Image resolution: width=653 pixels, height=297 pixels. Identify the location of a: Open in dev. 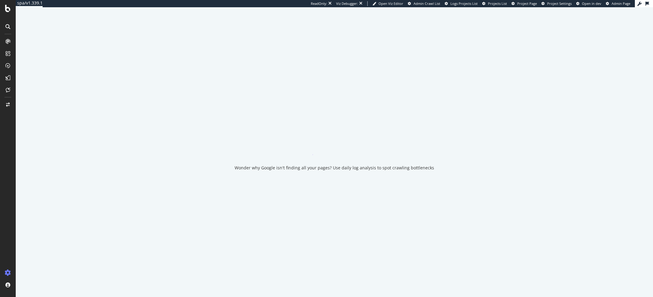
(589, 4).